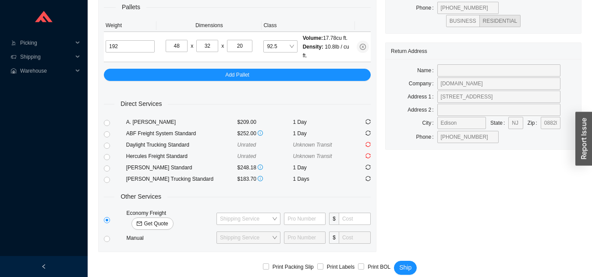 The height and width of the screenshot is (277, 592). Describe the element at coordinates (182, 145) in the screenshot. I see `div: Daylight Trucking Standard` at that location.